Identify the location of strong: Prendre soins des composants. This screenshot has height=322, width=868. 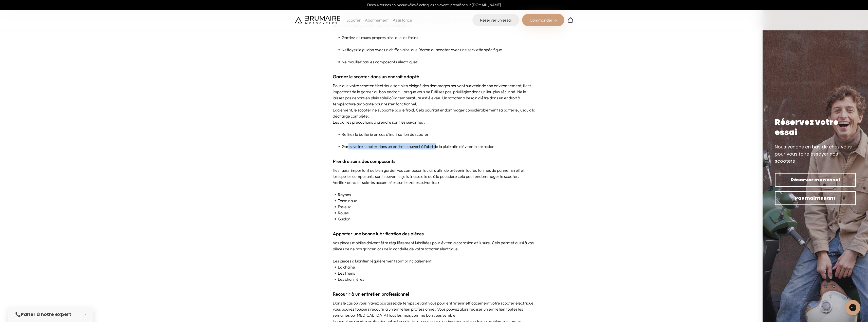
(364, 161).